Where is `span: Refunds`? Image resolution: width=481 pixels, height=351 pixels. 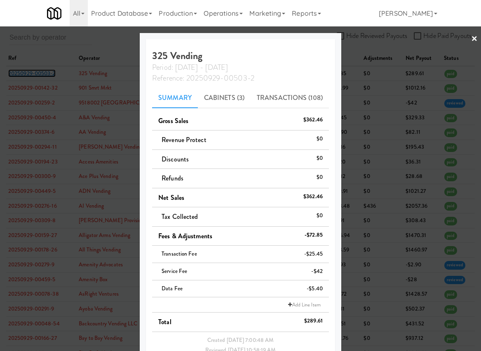
span: Refunds is located at coordinates (172, 178).